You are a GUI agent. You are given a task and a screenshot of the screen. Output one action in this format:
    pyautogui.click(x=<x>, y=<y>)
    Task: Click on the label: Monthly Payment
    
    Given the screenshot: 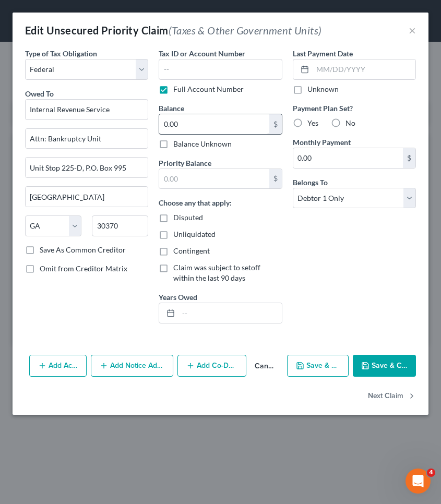 What is the action you would take?
    pyautogui.click(x=321, y=142)
    